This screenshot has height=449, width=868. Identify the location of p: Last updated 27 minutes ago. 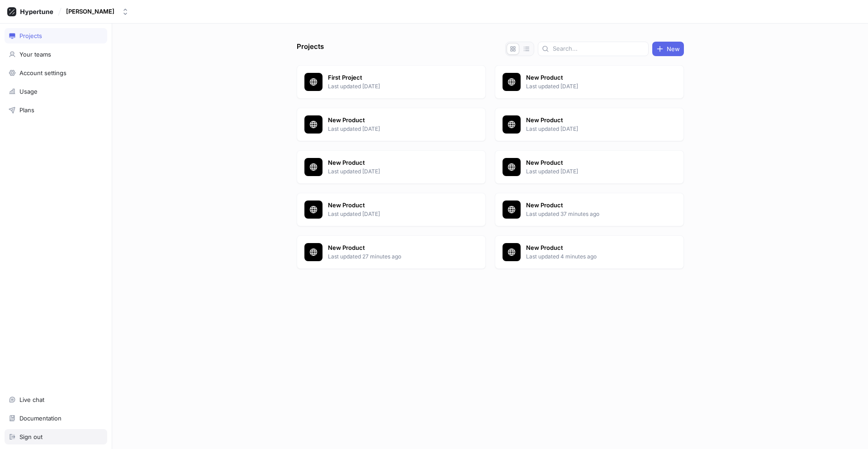
(394, 257).